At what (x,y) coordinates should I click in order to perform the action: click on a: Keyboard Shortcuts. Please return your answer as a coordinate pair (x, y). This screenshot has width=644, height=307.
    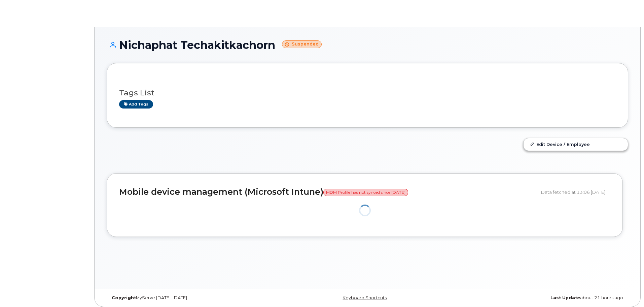
    Looking at the image, I should click on (364, 298).